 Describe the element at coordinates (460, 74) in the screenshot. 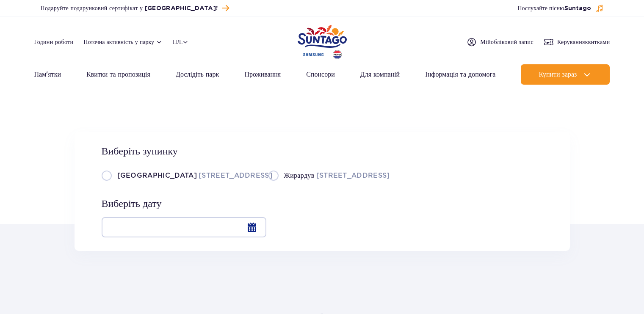

I see `font: Інформація та допомога` at that location.